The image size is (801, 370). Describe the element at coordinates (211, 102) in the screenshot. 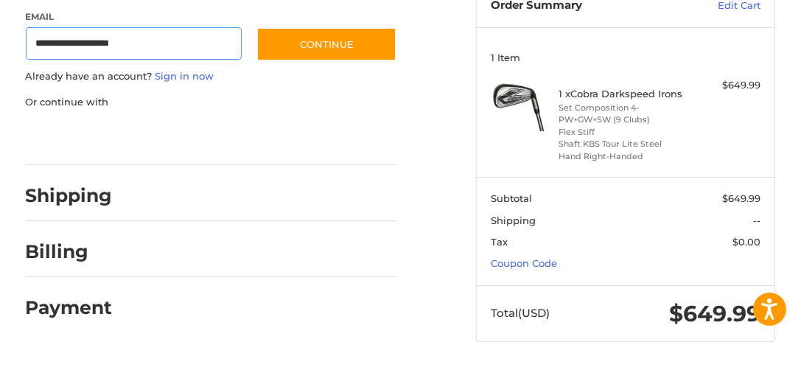

I see `p: Or continue with` at that location.